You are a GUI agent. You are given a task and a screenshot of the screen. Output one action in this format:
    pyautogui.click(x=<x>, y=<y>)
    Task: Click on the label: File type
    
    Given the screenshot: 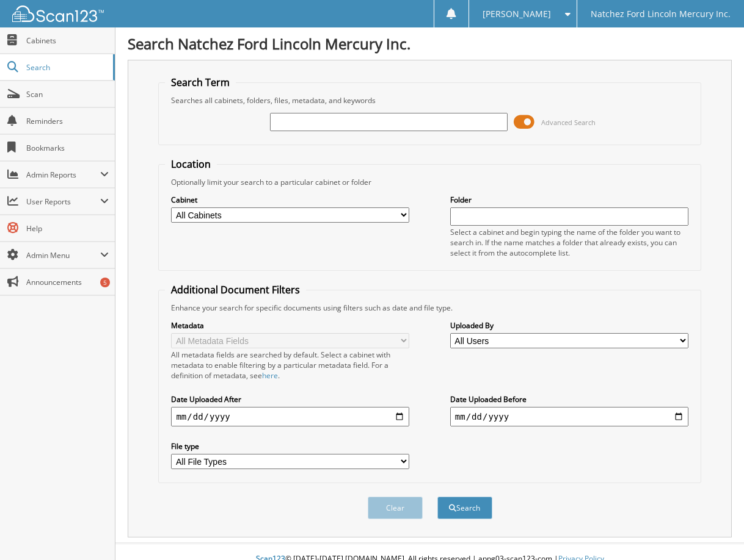 What is the action you would take?
    pyautogui.click(x=290, y=446)
    